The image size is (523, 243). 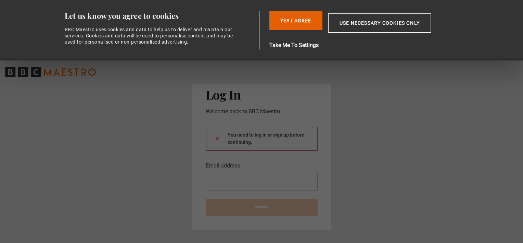 I want to click on label: Email address, so click(x=223, y=165).